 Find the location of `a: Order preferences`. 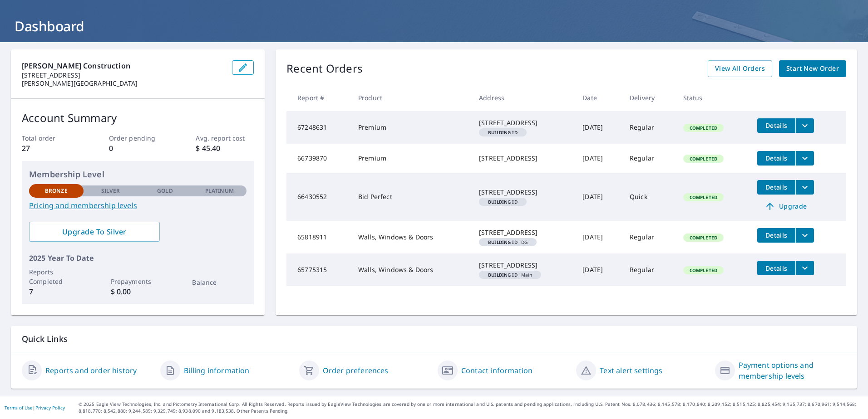

a: Order preferences is located at coordinates (356, 371).